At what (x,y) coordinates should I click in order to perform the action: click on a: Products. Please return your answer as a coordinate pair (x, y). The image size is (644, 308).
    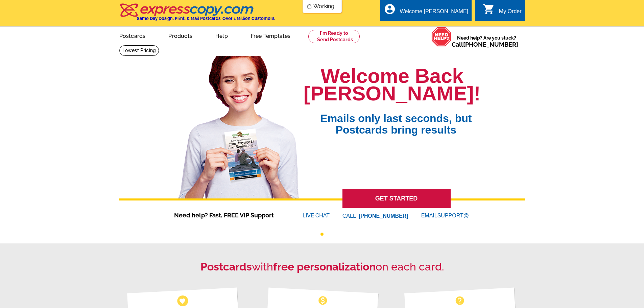
    Looking at the image, I should click on (180, 35).